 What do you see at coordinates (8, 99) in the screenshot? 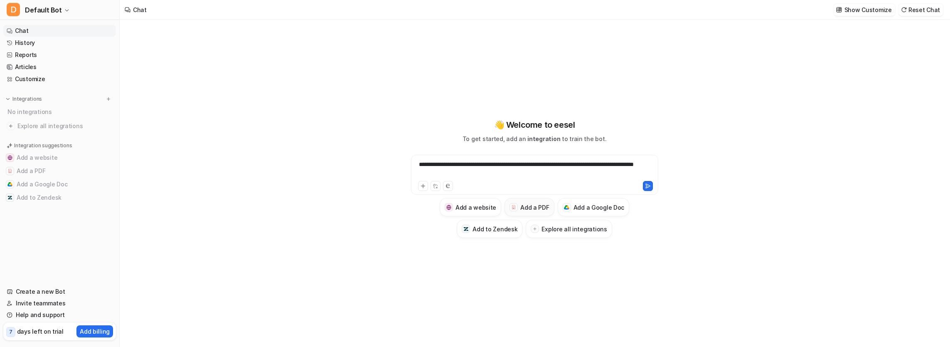
I see `img: expand menu` at bounding box center [8, 99].